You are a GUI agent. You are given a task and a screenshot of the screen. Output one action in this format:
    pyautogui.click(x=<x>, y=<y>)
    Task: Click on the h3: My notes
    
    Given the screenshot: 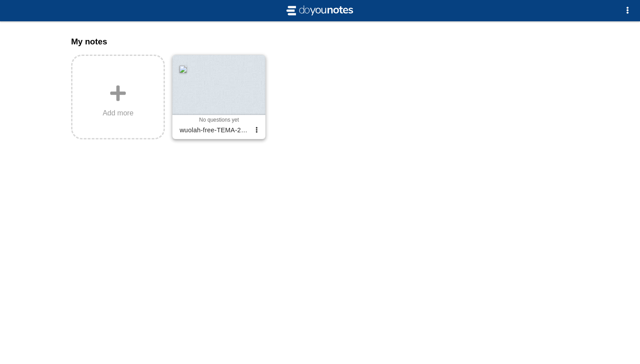 What is the action you would take?
    pyautogui.click(x=320, y=42)
    